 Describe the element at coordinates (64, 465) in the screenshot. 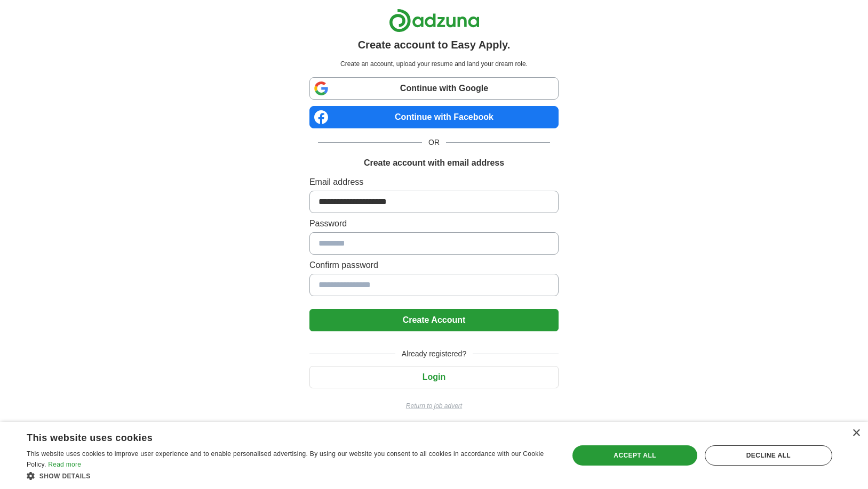

I see `a: Read more, opens a new window` at that location.